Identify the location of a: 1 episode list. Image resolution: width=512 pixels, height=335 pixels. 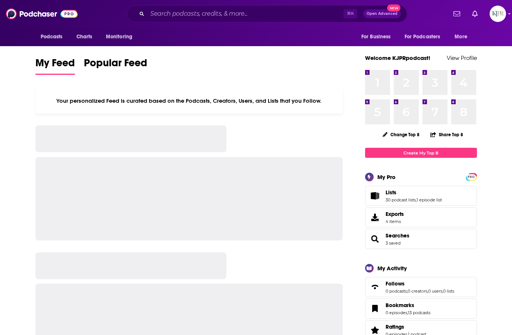
(429, 200).